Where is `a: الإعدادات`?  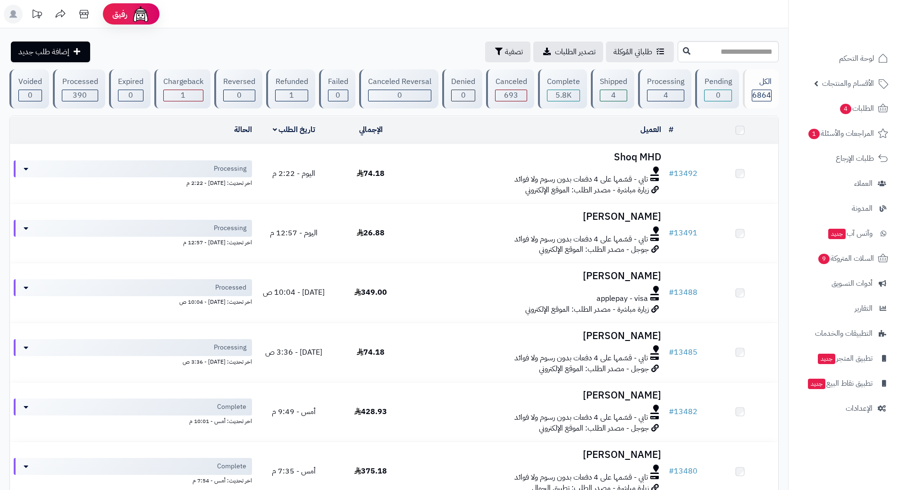
a: الإعدادات is located at coordinates (844, 409).